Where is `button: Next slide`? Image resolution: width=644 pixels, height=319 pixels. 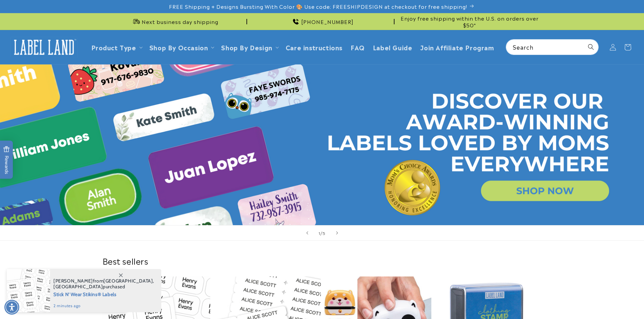
button: Next slide is located at coordinates (337, 233).